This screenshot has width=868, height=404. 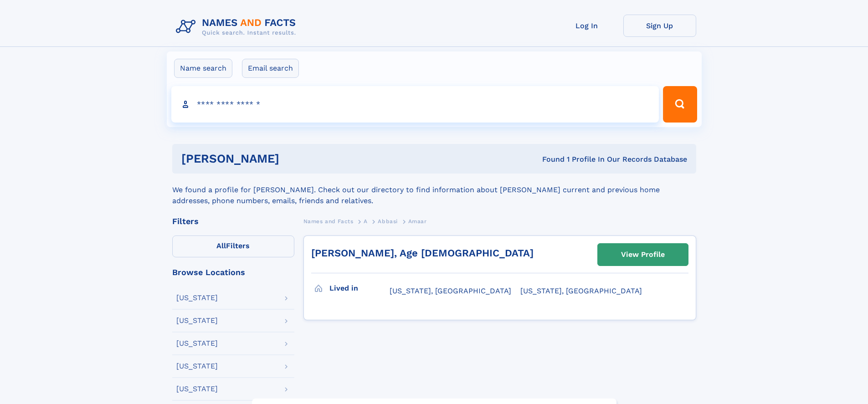 What do you see at coordinates (203, 68) in the screenshot?
I see `label: Name search` at bounding box center [203, 68].